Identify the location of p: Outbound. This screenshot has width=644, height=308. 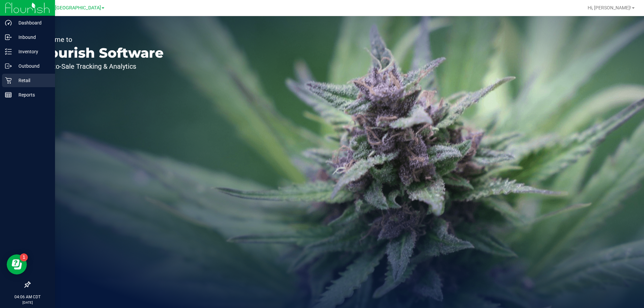
(32, 66).